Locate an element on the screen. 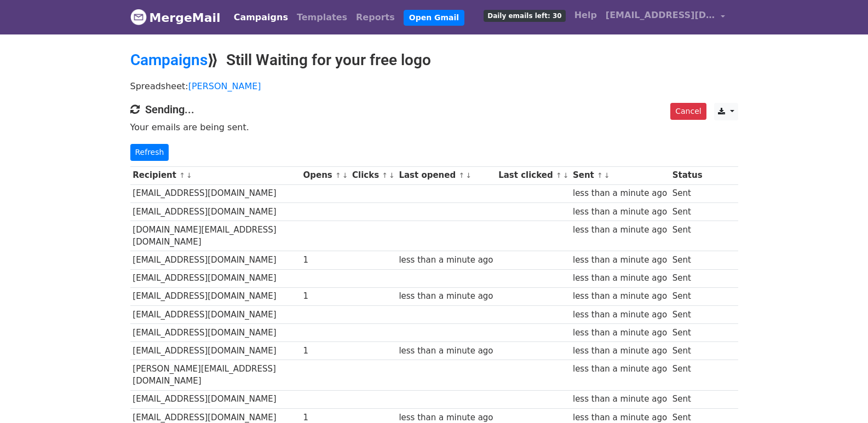 The image size is (868, 423). th: Opens is located at coordinates (325, 175).